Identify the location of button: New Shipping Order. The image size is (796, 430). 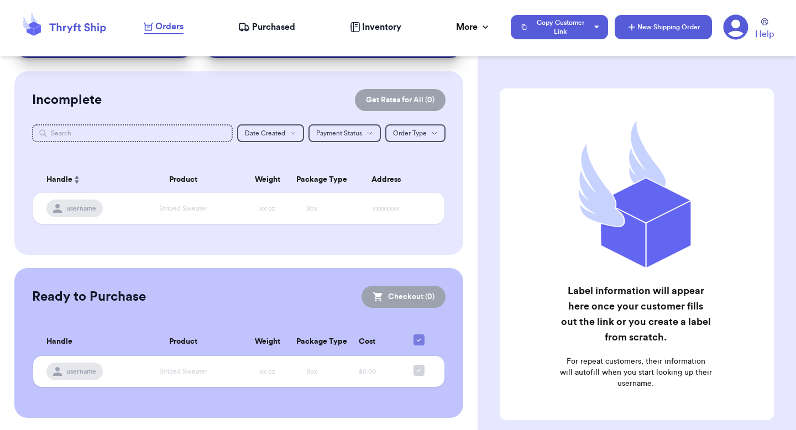
(664, 27).